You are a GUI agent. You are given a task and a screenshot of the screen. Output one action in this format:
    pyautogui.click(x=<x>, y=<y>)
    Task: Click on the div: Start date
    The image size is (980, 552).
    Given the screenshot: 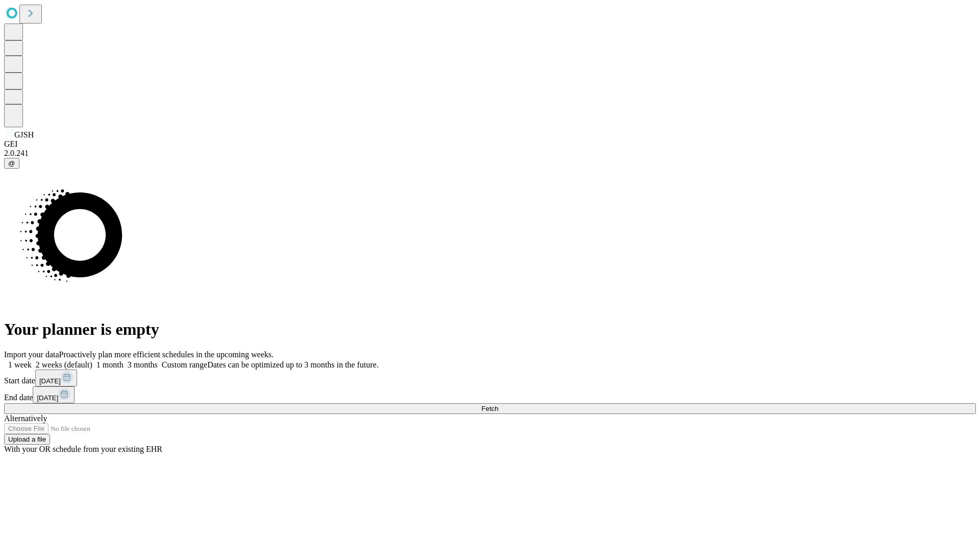 What is the action you would take?
    pyautogui.click(x=490, y=378)
    